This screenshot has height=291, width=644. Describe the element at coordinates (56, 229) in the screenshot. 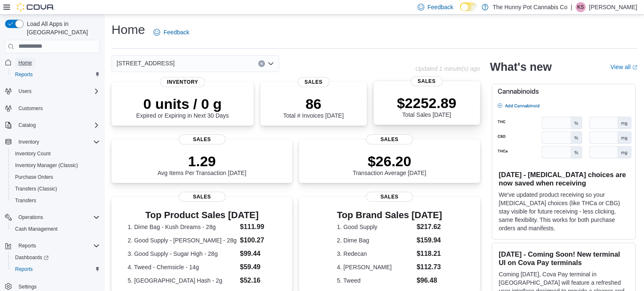

I see `span: Cash Management` at that location.